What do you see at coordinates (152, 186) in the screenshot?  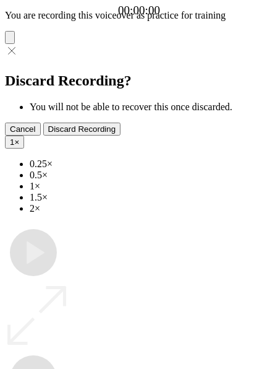 I see `li: 1×` at bounding box center [152, 186].